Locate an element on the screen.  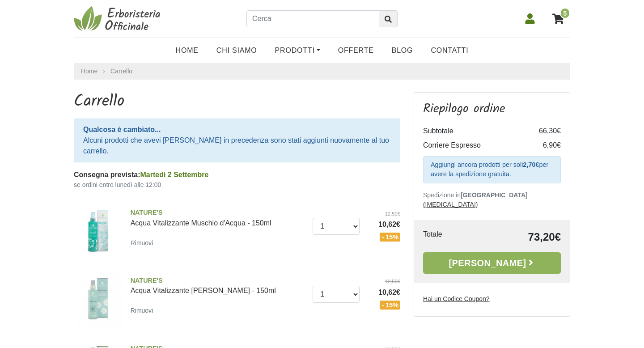
td: Subtotale is located at coordinates (474, 131).